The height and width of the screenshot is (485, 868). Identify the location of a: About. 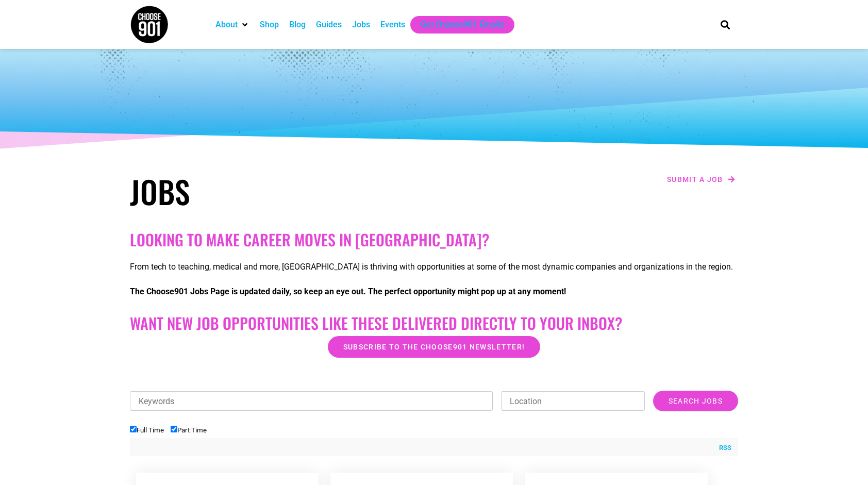
(227, 25).